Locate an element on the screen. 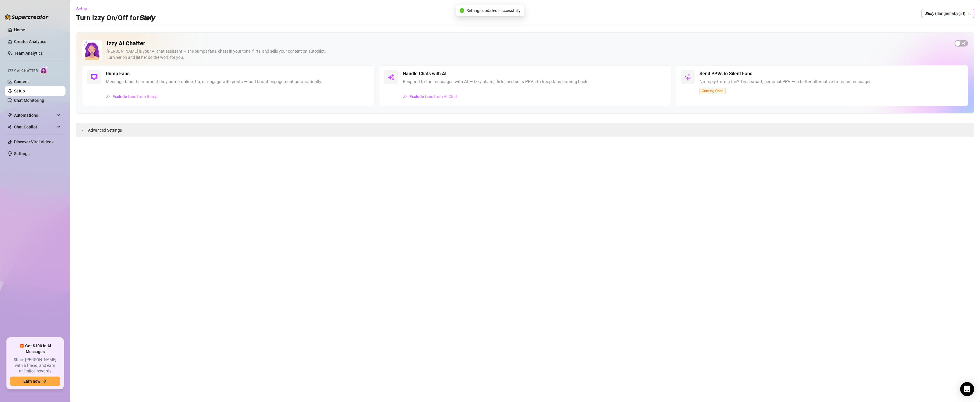 The width and height of the screenshot is (980, 402). a: Team Analytics is located at coordinates (29, 53).